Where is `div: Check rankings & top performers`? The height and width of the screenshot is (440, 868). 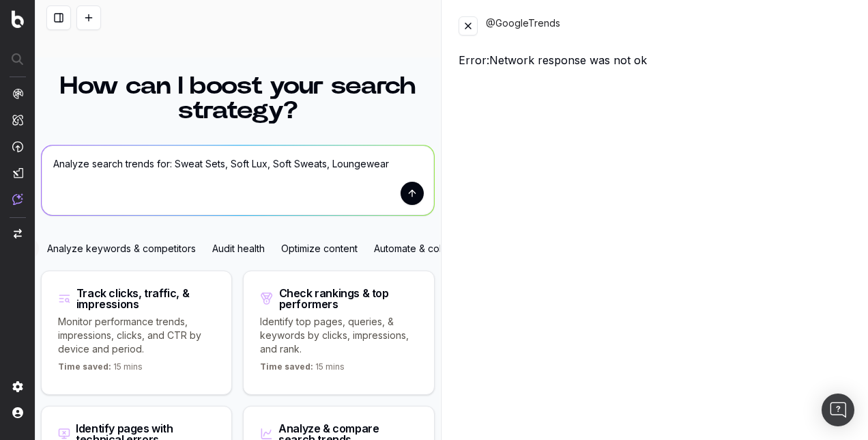
div: Check rankings & top performers is located at coordinates (348, 299).